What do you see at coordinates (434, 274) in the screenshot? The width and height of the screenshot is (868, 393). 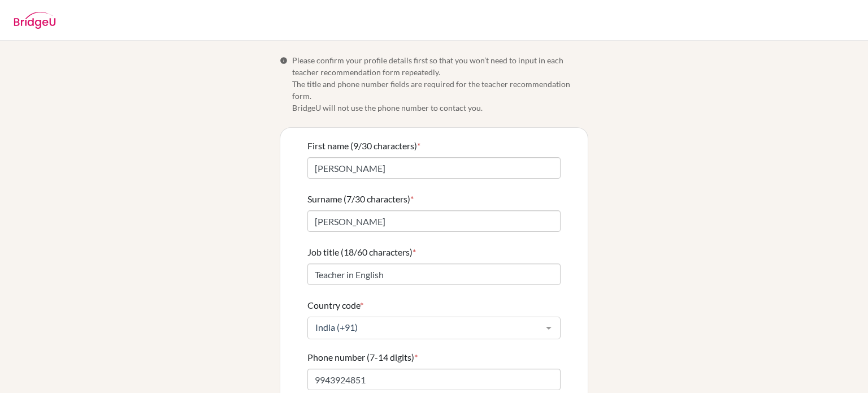 I see `input: Enter your job title` at bounding box center [434, 274].